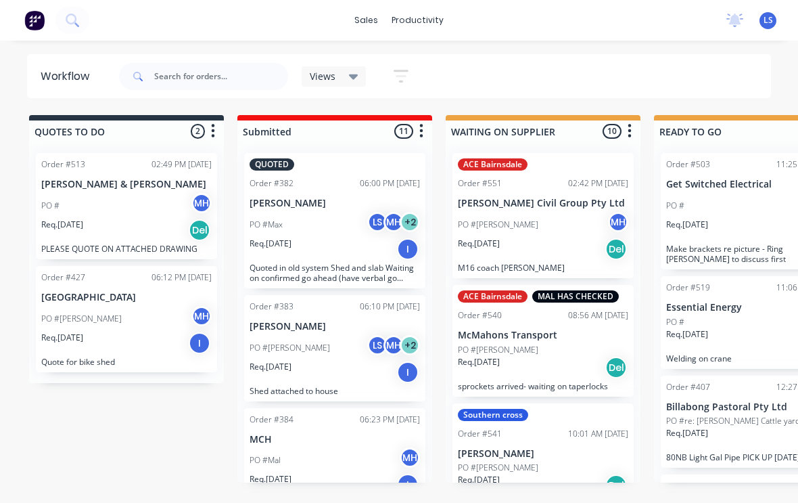  I want to click on div: productivity, so click(417, 20).